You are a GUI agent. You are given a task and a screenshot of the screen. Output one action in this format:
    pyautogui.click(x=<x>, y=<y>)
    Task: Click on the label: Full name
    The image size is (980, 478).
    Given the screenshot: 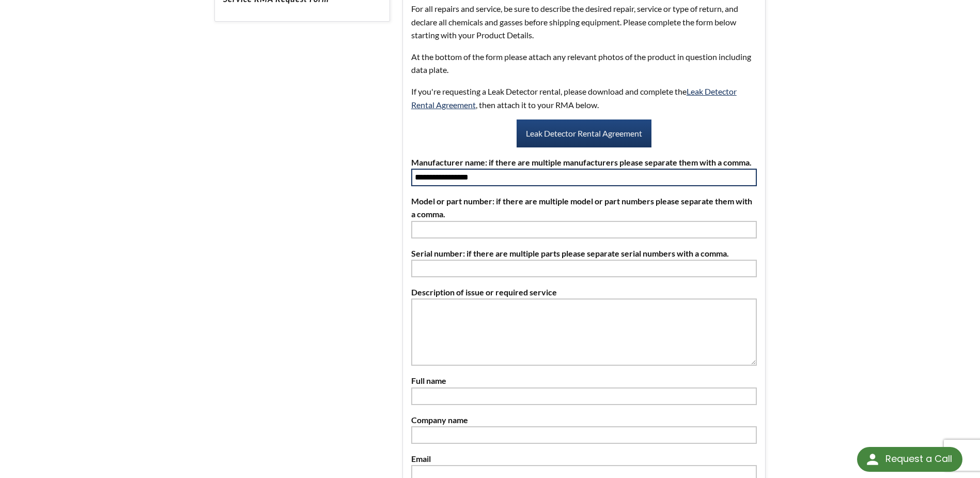 What is the action you would take?
    pyautogui.click(x=583, y=381)
    